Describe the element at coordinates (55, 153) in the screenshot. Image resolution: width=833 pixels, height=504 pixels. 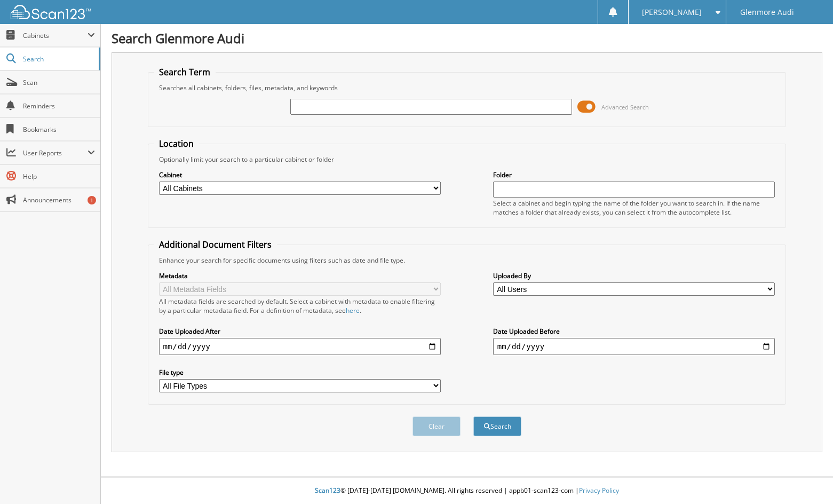
I see `span: User Reports` at that location.